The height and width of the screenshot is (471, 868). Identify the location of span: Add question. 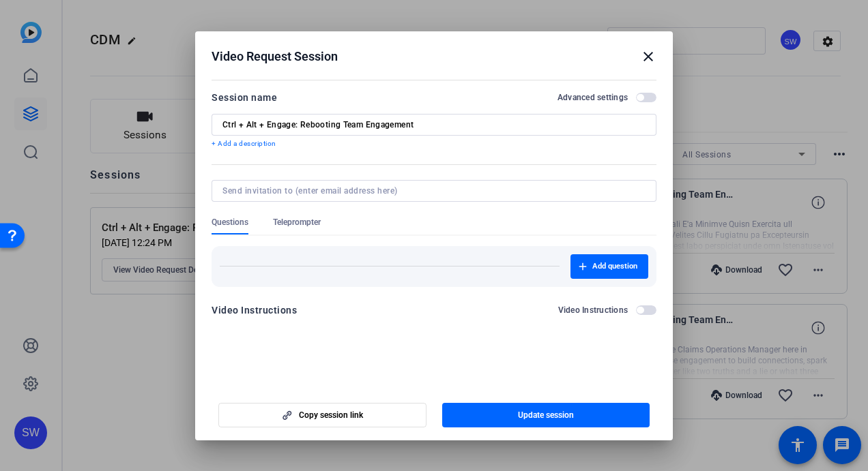
(615, 267).